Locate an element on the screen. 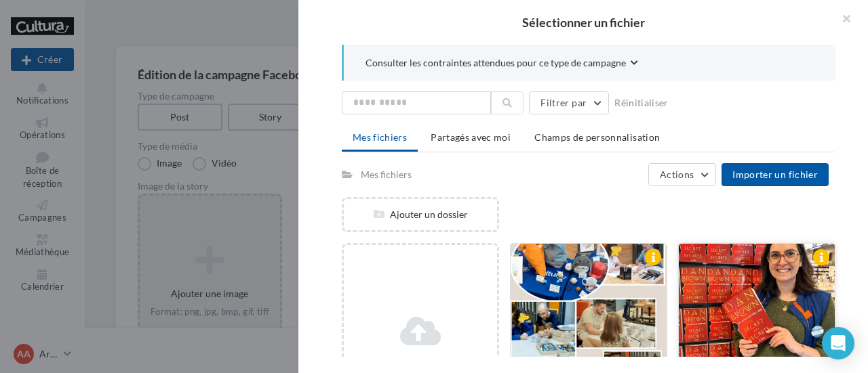  span: Mes fichiers is located at coordinates (380, 137).